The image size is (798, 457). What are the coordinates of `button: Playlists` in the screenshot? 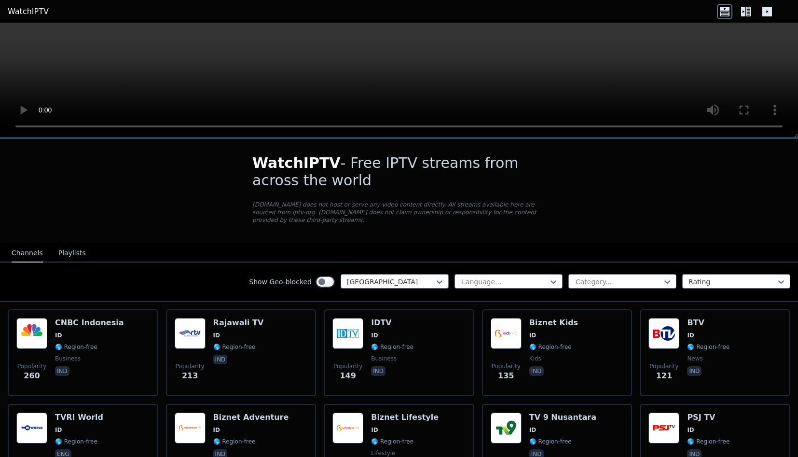 It's located at (72, 253).